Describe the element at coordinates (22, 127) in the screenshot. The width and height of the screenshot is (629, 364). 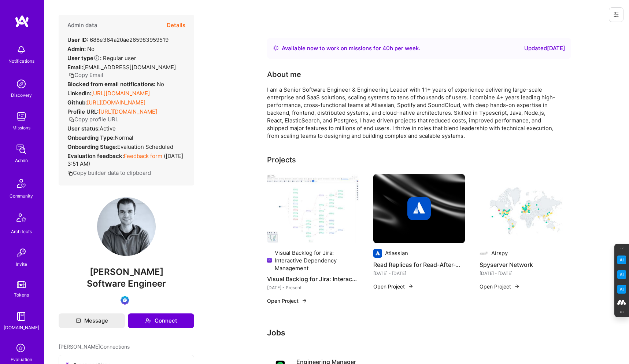
I see `div: Missions` at that location.